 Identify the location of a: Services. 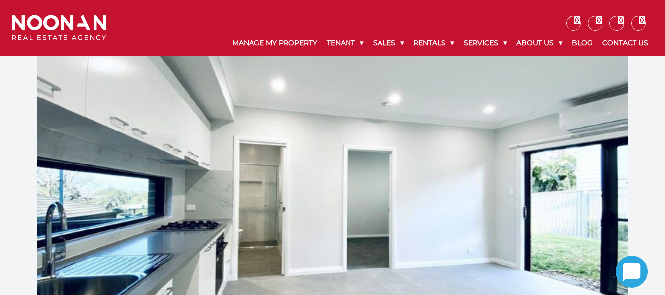
(485, 43).